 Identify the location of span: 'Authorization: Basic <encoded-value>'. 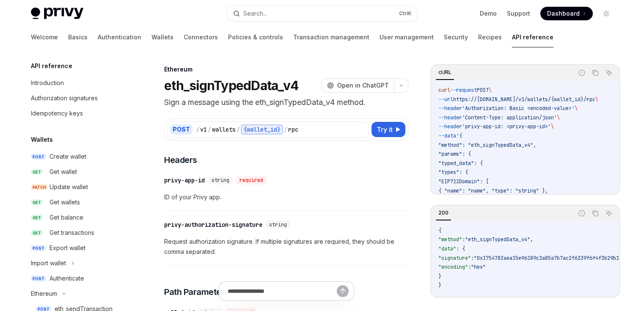
(518, 108).